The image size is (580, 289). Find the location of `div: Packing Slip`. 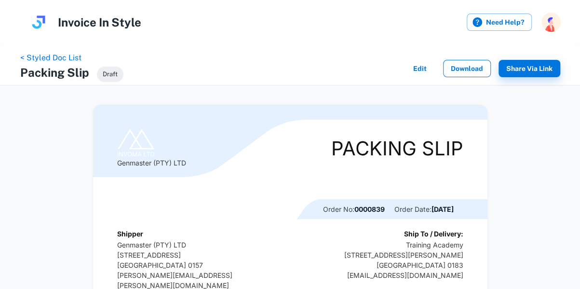

div: Packing Slip is located at coordinates (397, 149).